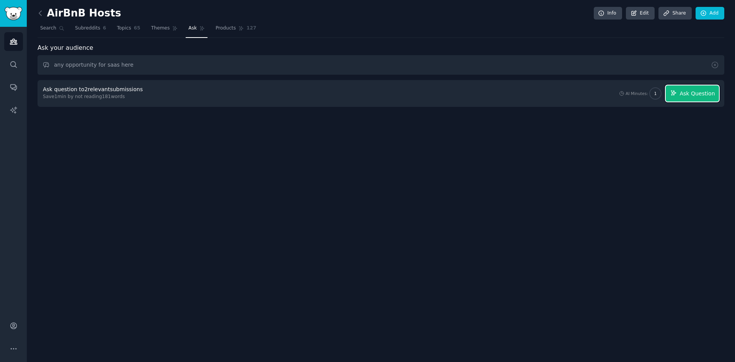 The image size is (735, 362). I want to click on span: 127, so click(251, 28).